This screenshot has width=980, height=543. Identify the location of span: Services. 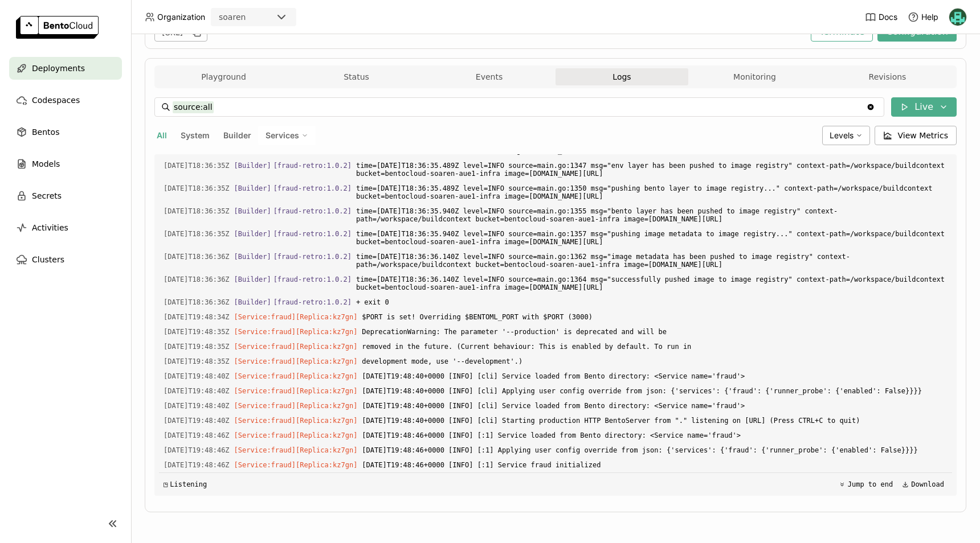
(282, 136).